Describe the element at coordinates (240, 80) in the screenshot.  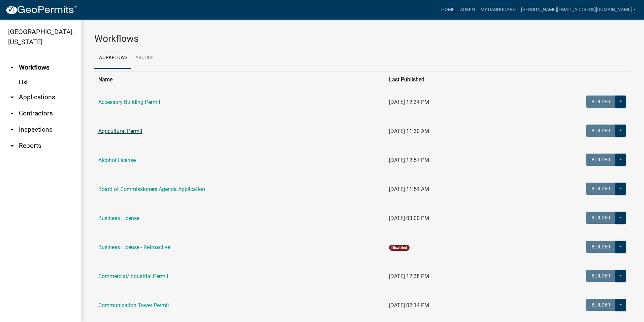
I see `th: Name` at that location.